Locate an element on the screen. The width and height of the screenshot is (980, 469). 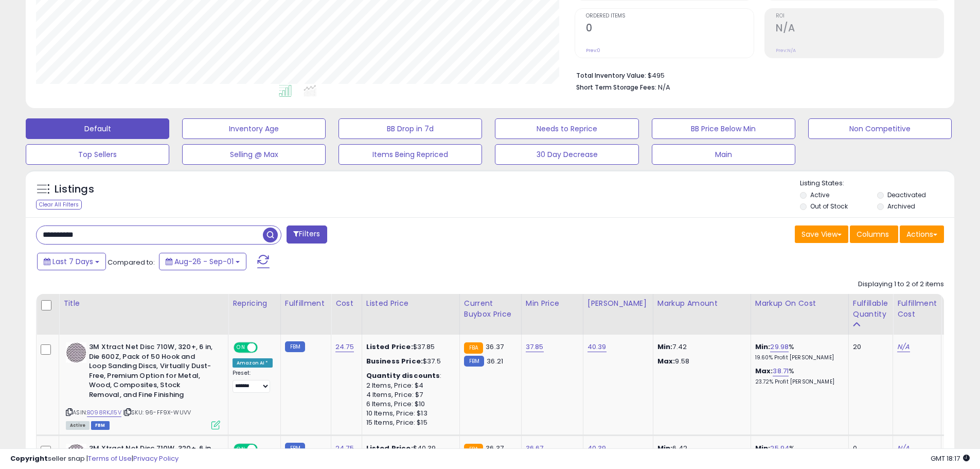
span: 36.37 is located at coordinates (494, 346).